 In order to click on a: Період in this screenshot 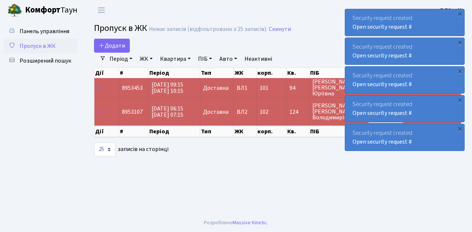, I will do `click(121, 59)`.